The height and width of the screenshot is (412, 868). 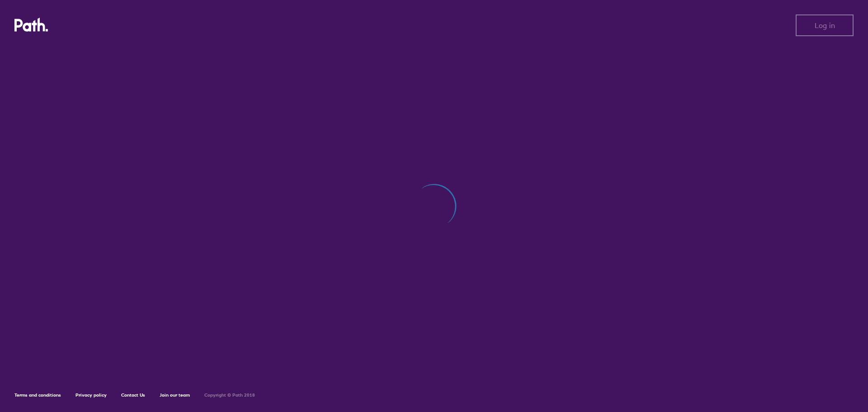 I want to click on a: Join our team, so click(x=174, y=395).